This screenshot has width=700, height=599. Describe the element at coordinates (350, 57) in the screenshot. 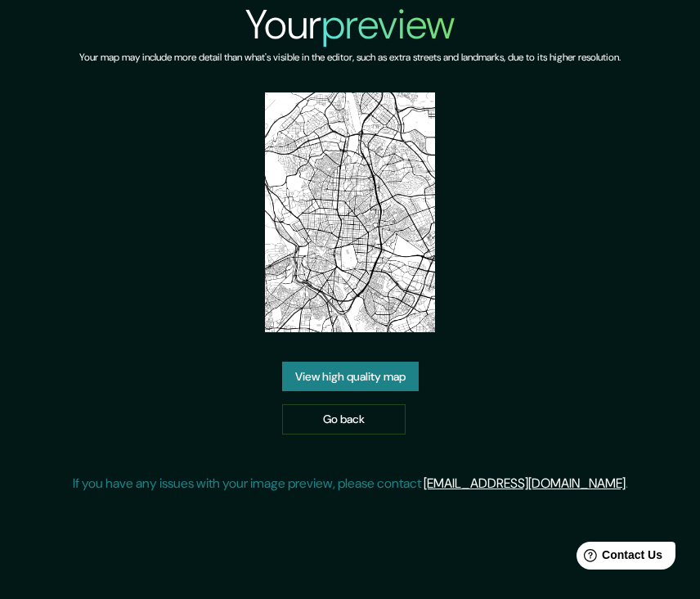

I see `h6: Your map may include more detail than what's visible in the editor, such as extra streets and lan...` at that location.